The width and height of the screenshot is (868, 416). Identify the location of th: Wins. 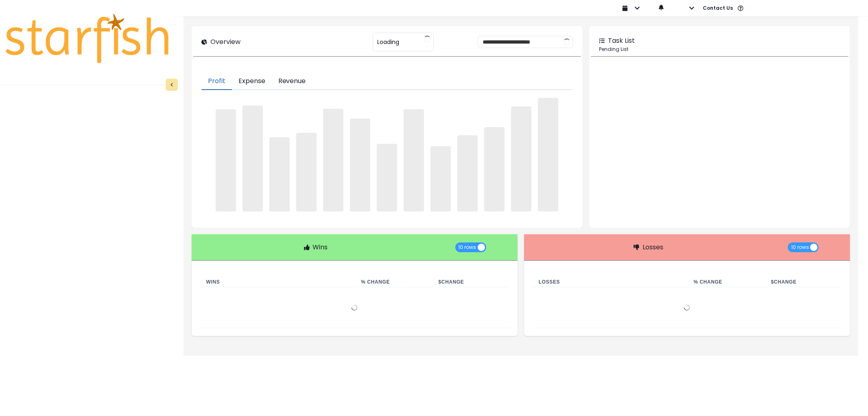
(277, 281).